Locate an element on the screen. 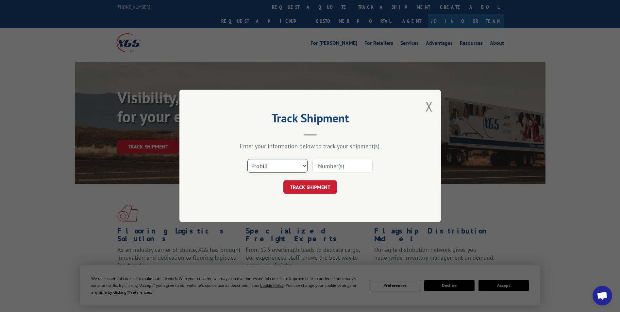  h2: Track Shipment is located at coordinates (310, 120).